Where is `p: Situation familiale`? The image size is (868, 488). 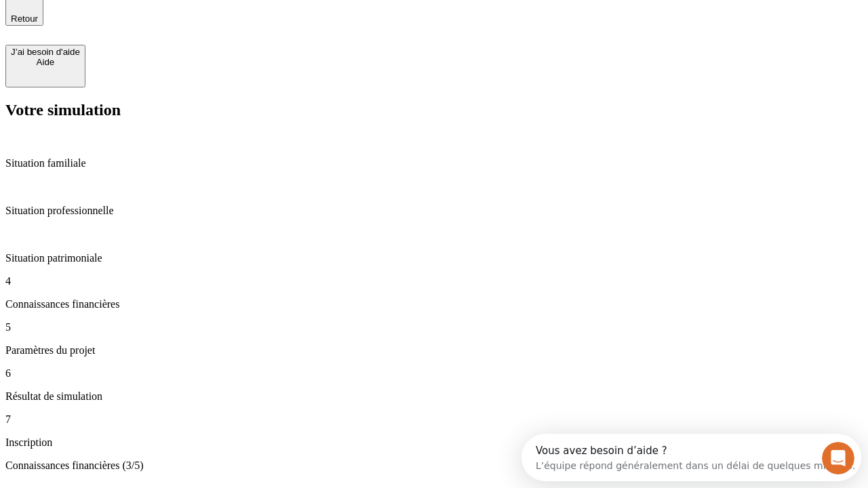 p: Situation familiale is located at coordinates (434, 163).